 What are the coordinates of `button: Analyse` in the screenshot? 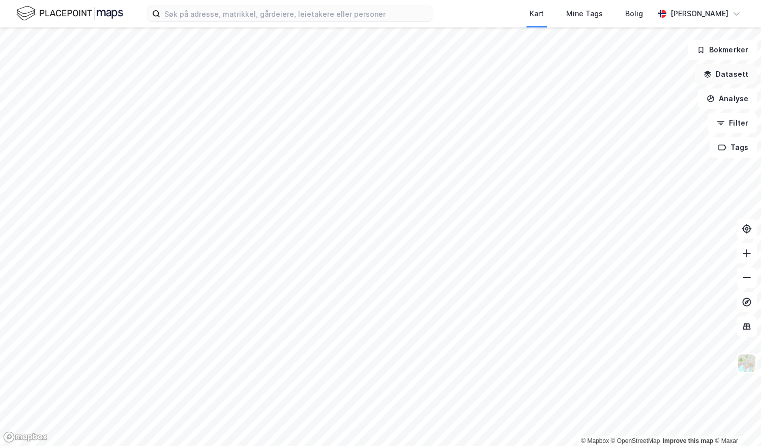 It's located at (728, 99).